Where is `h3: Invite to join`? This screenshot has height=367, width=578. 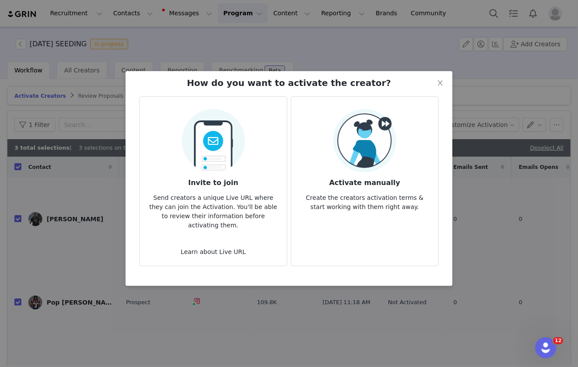 h3: Invite to join is located at coordinates (213, 180).